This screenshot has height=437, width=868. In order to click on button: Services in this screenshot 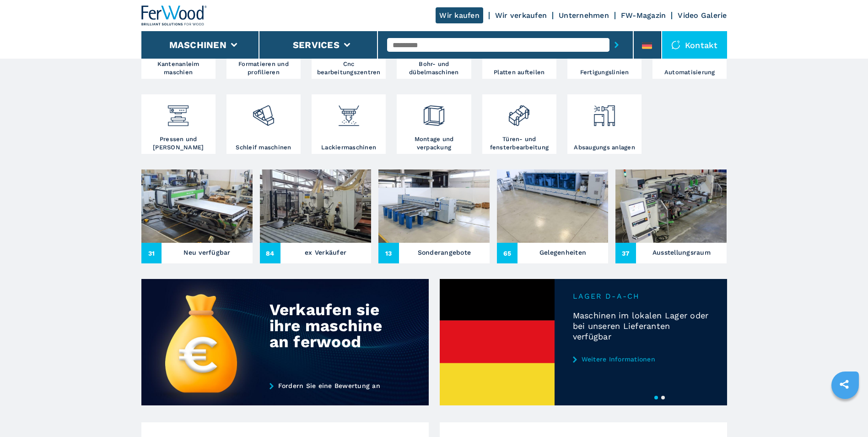, I will do `click(316, 45)`.